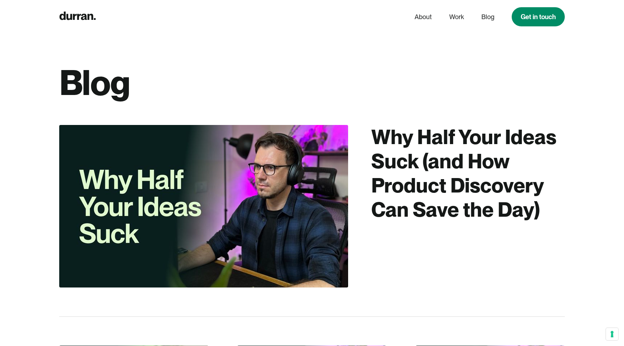  I want to click on button: Your consent preferences for tracking technologies, so click(612, 334).